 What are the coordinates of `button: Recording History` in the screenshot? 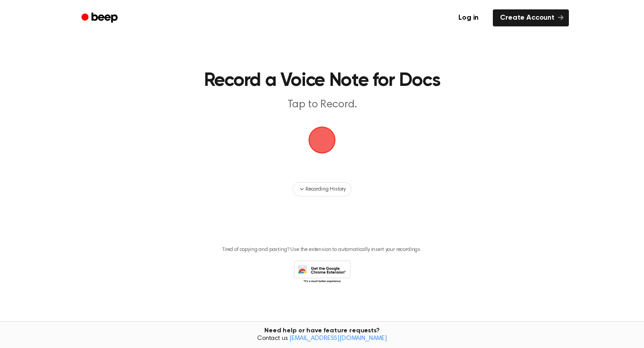 It's located at (322, 189).